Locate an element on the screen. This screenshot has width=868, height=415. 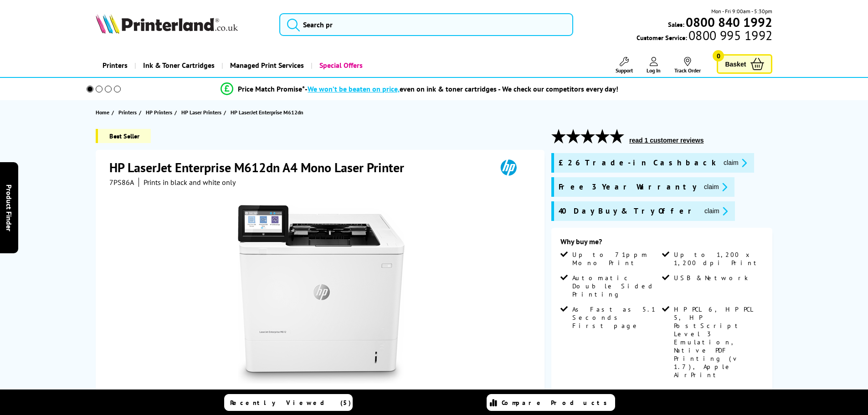
a: HP Laser Printers is located at coordinates (202, 112).